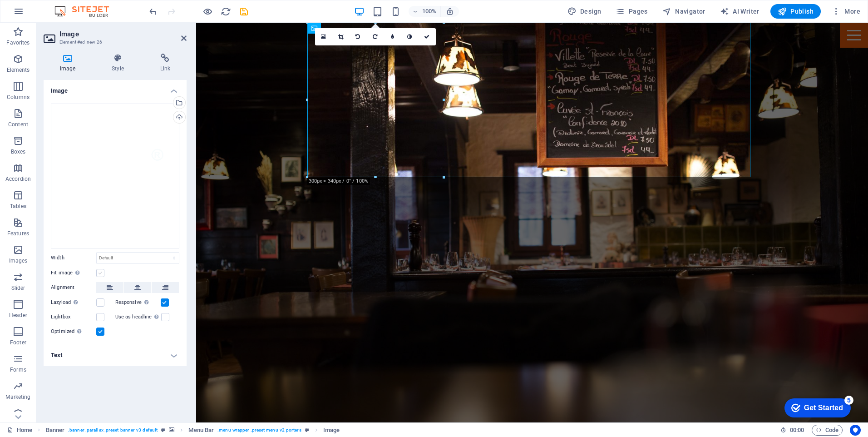 Image resolution: width=868 pixels, height=437 pixels. Describe the element at coordinates (18, 206) in the screenshot. I see `p: Tables` at that location.